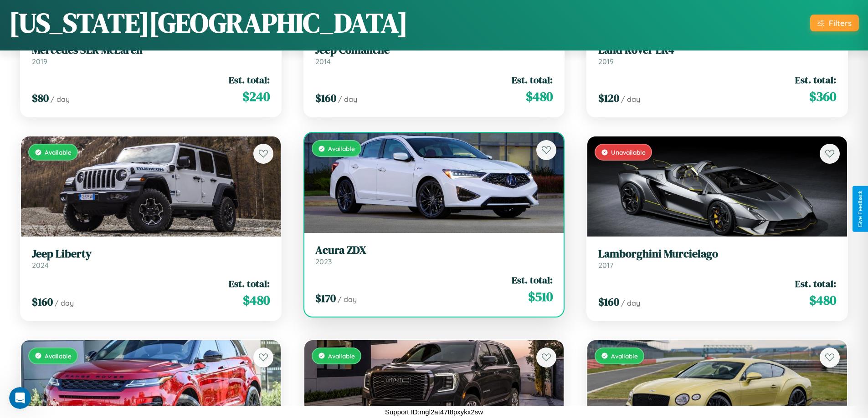 The height and width of the screenshot is (418, 868). What do you see at coordinates (822, 96) in the screenshot?
I see `span: $ 360` at bounding box center [822, 96].